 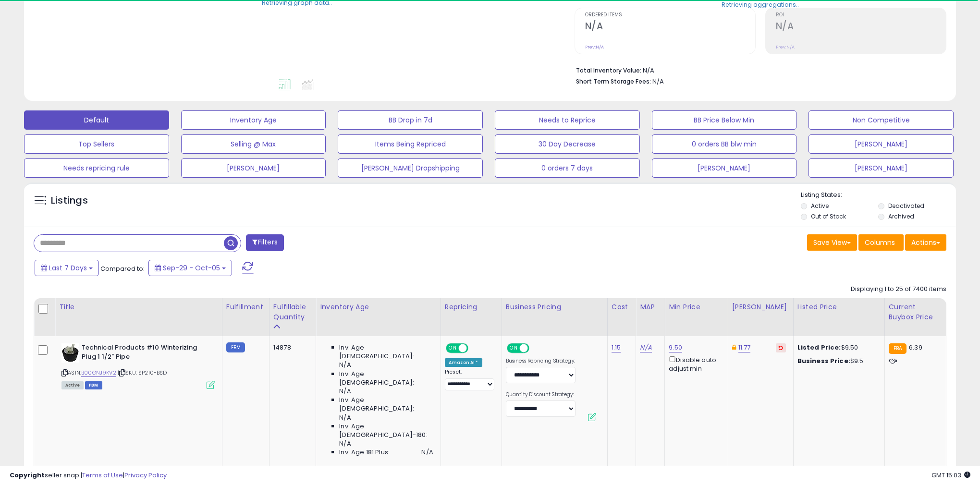 I want to click on label: Quantity Discount Strategy:, so click(x=540, y=395).